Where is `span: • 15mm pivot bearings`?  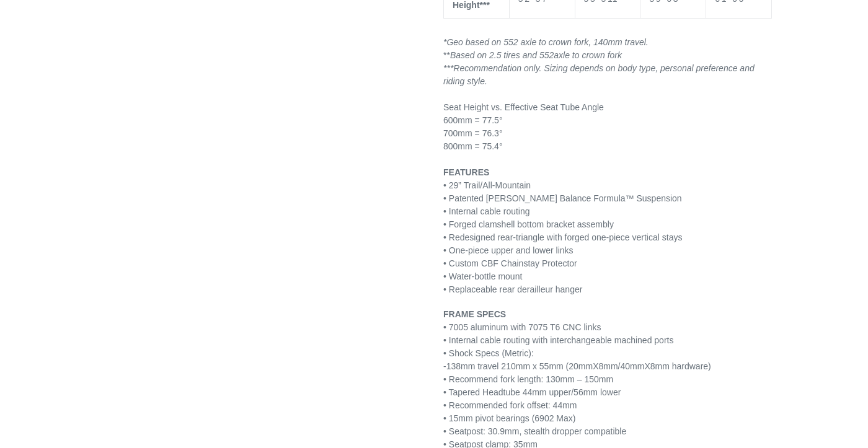
span: • 15mm pivot bearings is located at coordinates (486, 419).